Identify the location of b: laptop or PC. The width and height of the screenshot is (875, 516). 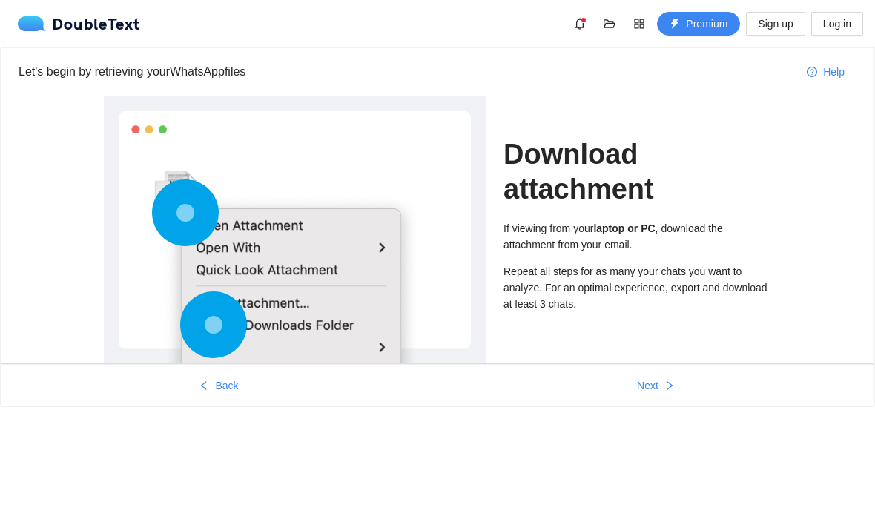
(623, 228).